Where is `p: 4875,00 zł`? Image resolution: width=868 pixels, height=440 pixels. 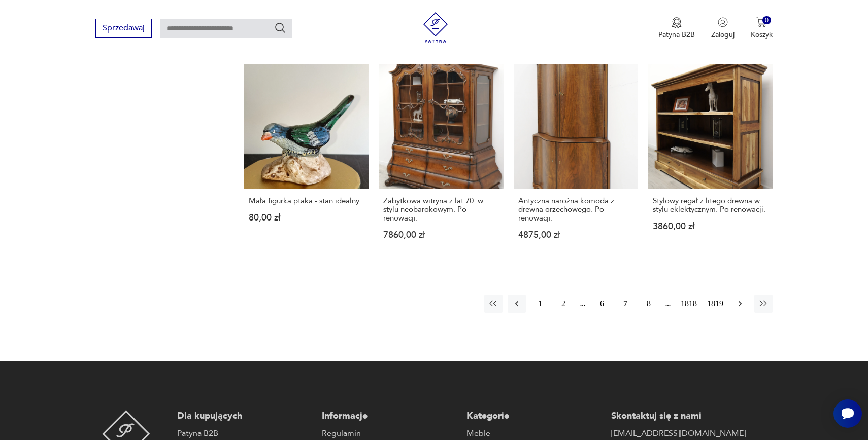
p: 4875,00 zł is located at coordinates (575, 235).